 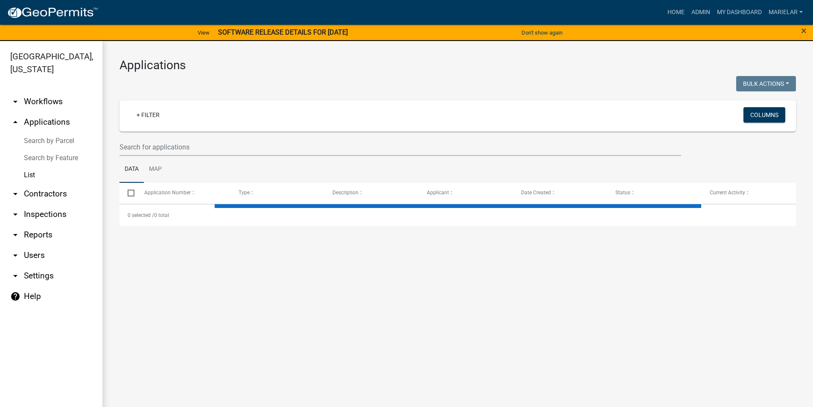 I want to click on div: 0 total, so click(x=458, y=215).